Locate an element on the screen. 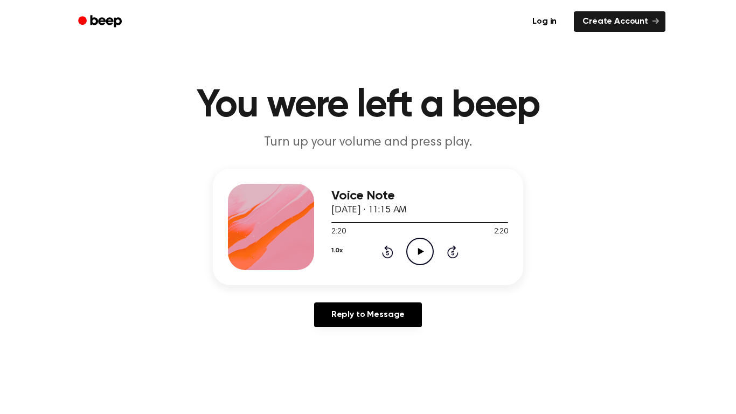 Image resolution: width=736 pixels, height=414 pixels. button: 1.0x is located at coordinates (337, 250).